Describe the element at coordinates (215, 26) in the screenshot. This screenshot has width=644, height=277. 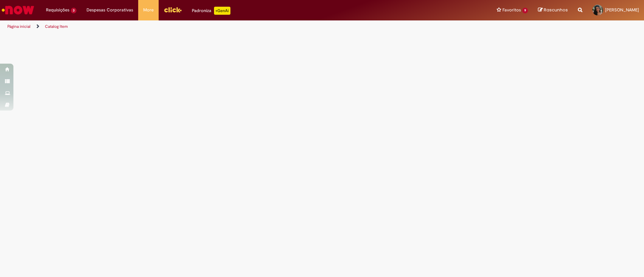
I see `ul: Trilhas de página` at that location.